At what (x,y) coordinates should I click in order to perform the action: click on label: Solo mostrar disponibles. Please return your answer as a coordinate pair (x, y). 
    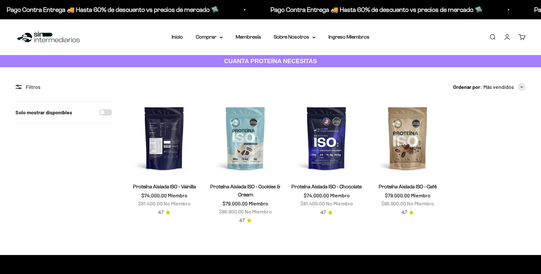
    Looking at the image, I should click on (44, 112).